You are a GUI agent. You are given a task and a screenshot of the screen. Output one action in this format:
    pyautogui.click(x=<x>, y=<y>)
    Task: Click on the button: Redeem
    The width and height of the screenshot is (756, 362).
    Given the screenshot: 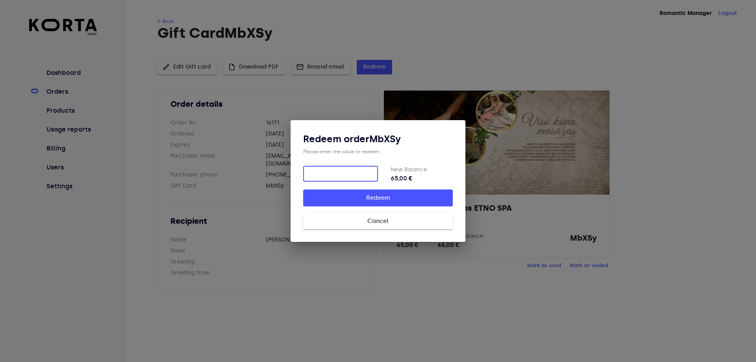 What is the action you would take?
    pyautogui.click(x=378, y=198)
    